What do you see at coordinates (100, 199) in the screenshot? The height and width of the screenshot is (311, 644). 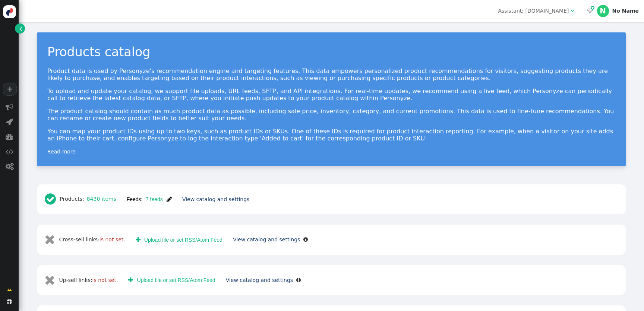 I see `a: 8430 items` at bounding box center [100, 199].